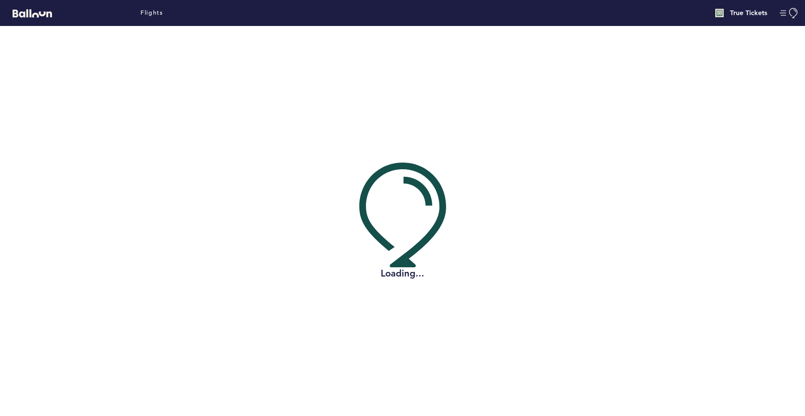  What do you see at coordinates (789, 13) in the screenshot?
I see `button: Manage Account` at bounding box center [789, 13].